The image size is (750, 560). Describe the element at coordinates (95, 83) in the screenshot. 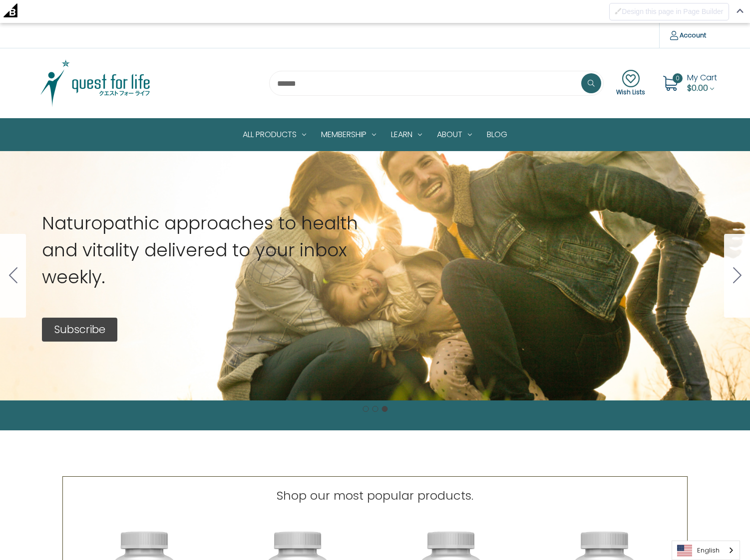

I see `a: Quest Group` at that location.